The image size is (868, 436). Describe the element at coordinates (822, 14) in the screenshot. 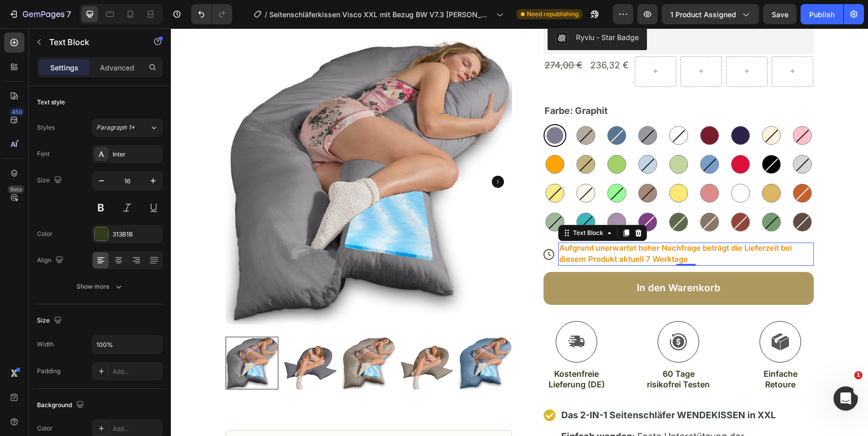

I see `button: Publish` at that location.